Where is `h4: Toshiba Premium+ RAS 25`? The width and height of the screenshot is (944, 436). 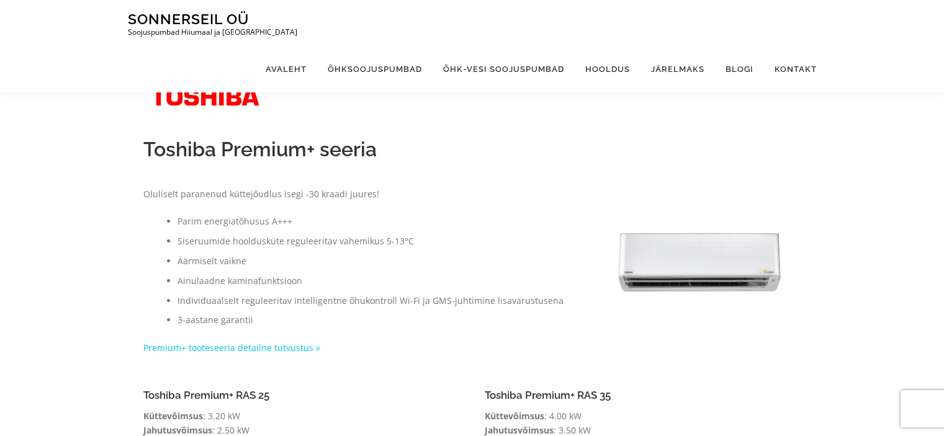 h4: Toshiba Premium+ RAS 25 is located at coordinates (302, 395).